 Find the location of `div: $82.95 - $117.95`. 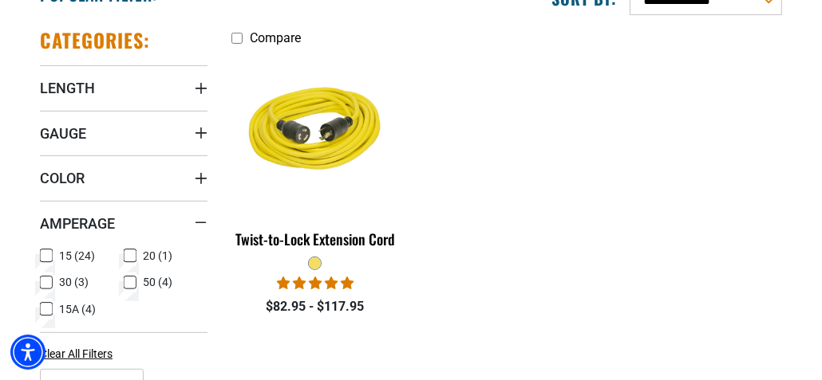

div: $82.95 - $117.95 is located at coordinates (315, 307).